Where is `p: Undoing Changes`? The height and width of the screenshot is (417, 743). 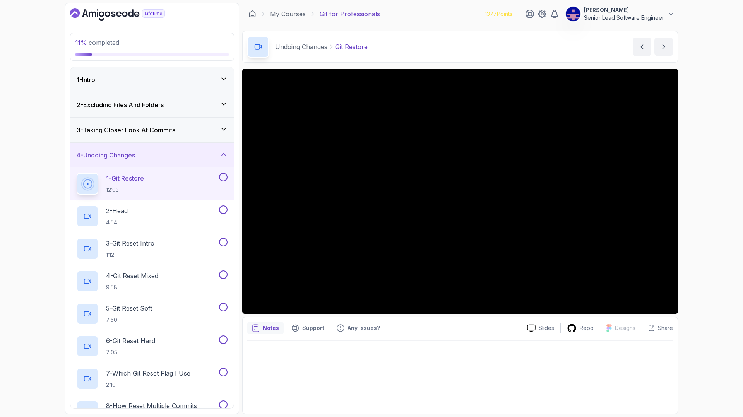 p: Undoing Changes is located at coordinates (301, 47).